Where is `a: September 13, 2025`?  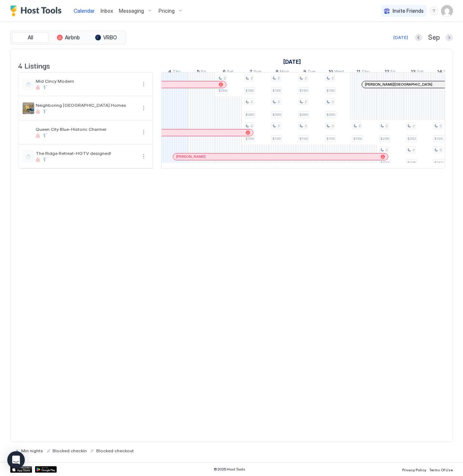 a: September 13, 2025 is located at coordinates (417, 72).